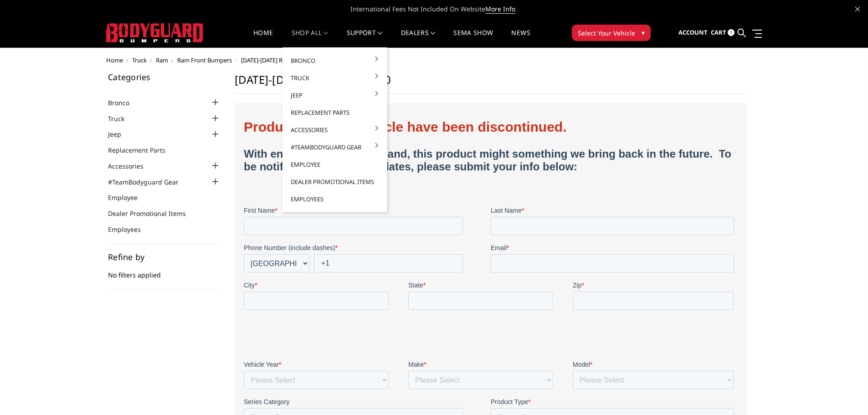 The height and width of the screenshot is (415, 868). Describe the element at coordinates (333, 173) in the screenshot. I see `span: Zip` at that location.